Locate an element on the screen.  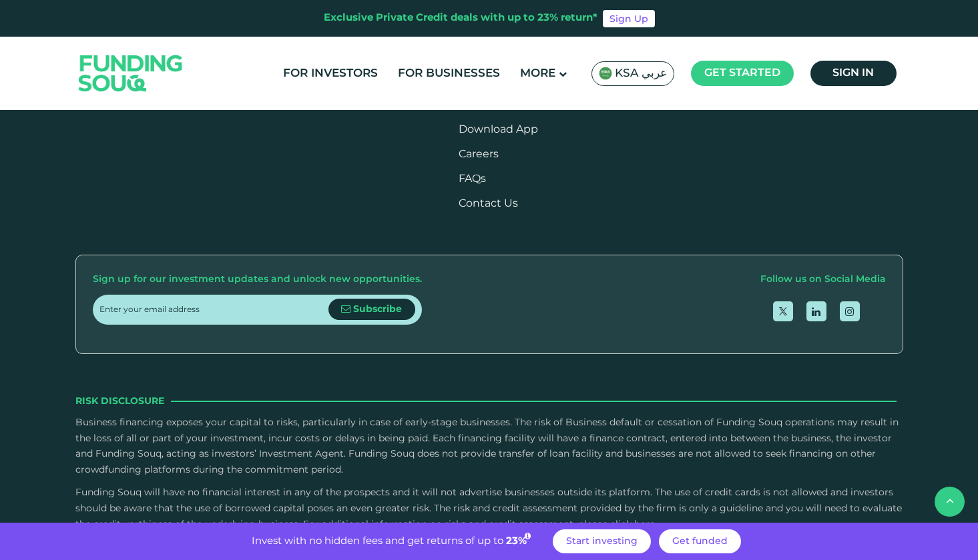
span: 23% is located at coordinates (520, 542).